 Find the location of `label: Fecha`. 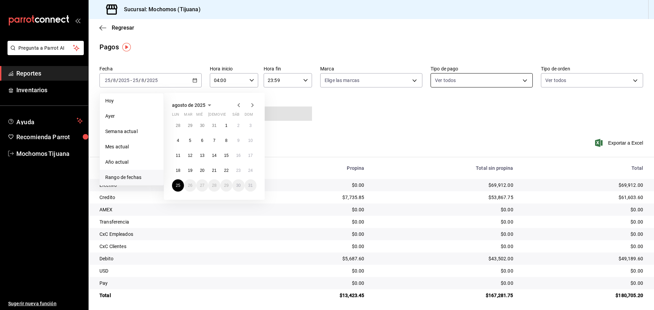

label: Fecha is located at coordinates (151, 69).